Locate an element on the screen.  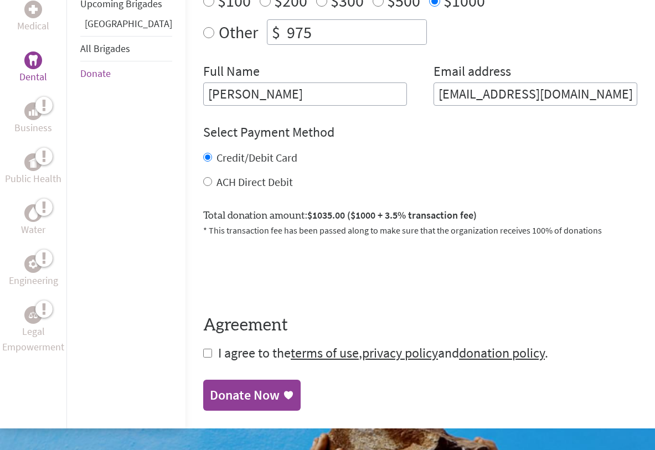
div: Medical is located at coordinates (33, 9).